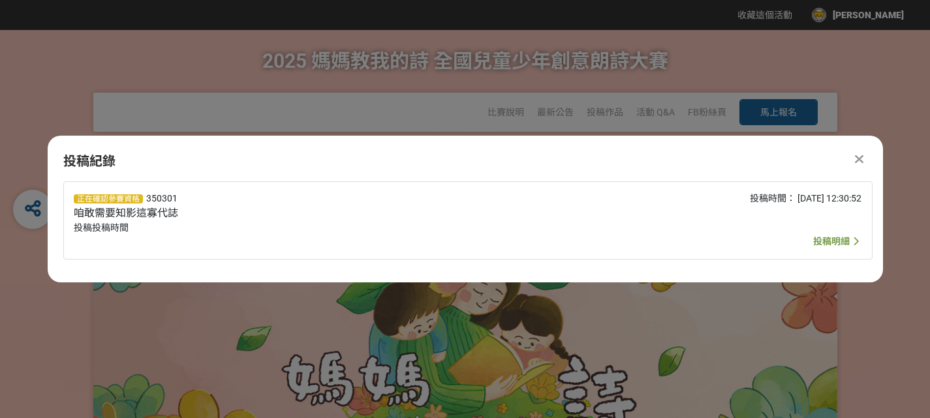 The image size is (930, 418). Describe the element at coordinates (605, 112) in the screenshot. I see `a: 投稿作品` at that location.